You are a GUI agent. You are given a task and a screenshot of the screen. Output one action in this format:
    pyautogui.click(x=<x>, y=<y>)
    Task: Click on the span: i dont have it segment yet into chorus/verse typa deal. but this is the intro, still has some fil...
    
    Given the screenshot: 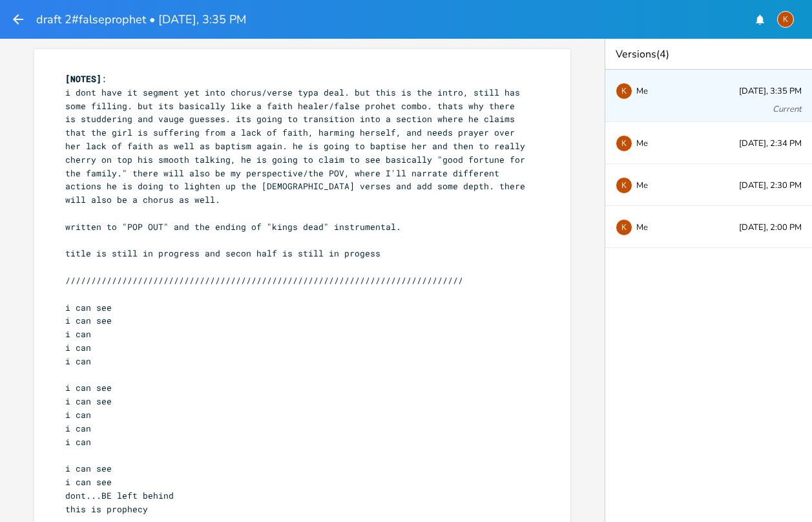 What is the action you would take?
    pyautogui.click(x=298, y=146)
    